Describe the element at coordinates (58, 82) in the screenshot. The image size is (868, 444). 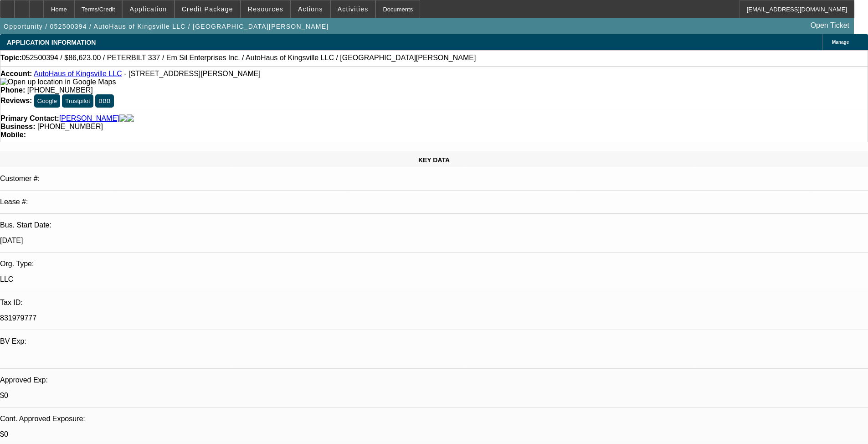
I see `img: Open up location in Google Maps` at that location.